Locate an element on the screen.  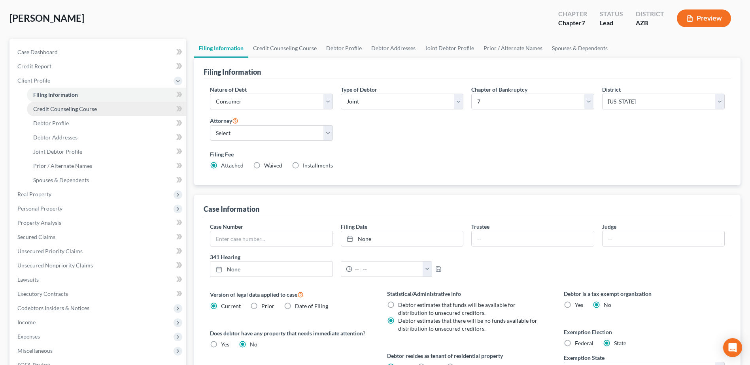
div: District is located at coordinates (650, 14).